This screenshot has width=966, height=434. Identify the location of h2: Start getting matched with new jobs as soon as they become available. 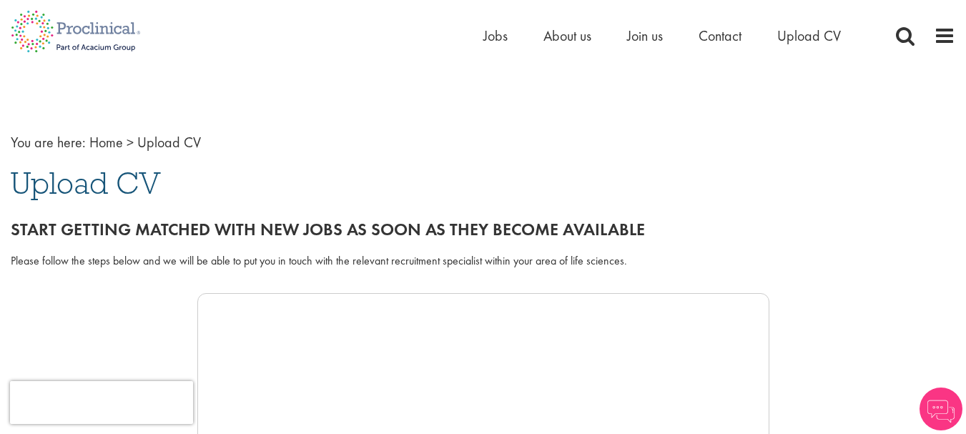
(483, 230).